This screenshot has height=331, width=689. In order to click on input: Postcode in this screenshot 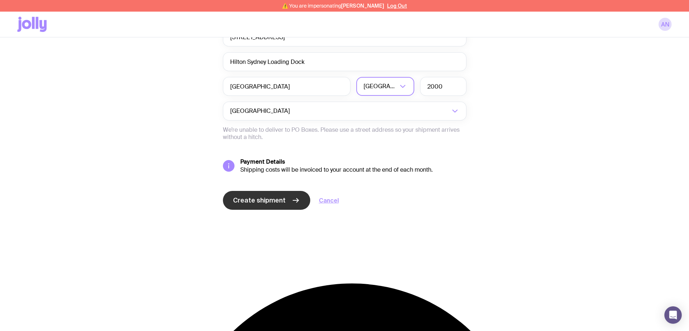, I will do `click(444, 86)`.